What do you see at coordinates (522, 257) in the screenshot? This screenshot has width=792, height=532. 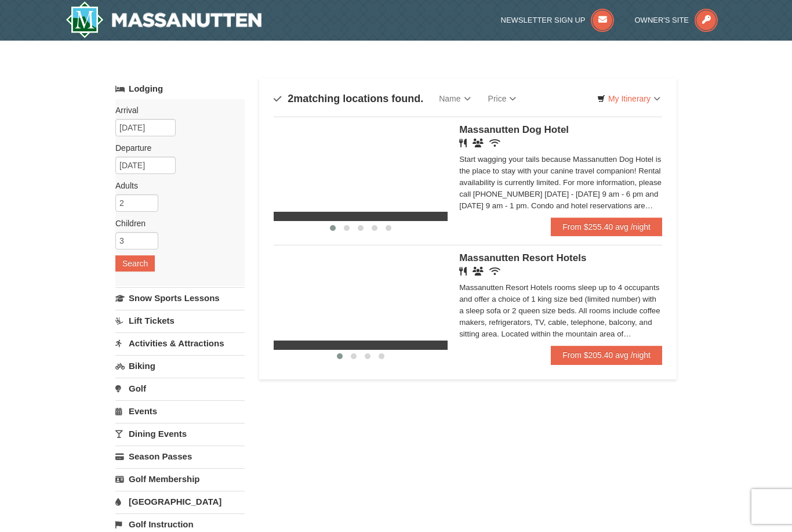 I see `span: Massanutten Resort Hotels` at bounding box center [522, 257].